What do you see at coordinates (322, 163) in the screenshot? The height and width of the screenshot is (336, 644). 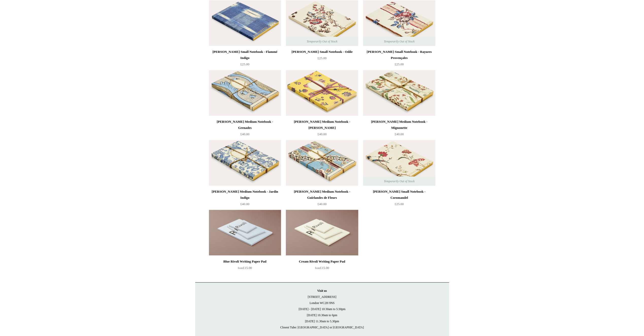 I see `a: Antoinette Poisson Medium Notebook - Guirlandes de Fleurs Antoinette Poisson Medium Notebook - Gu...` at bounding box center [322, 163].